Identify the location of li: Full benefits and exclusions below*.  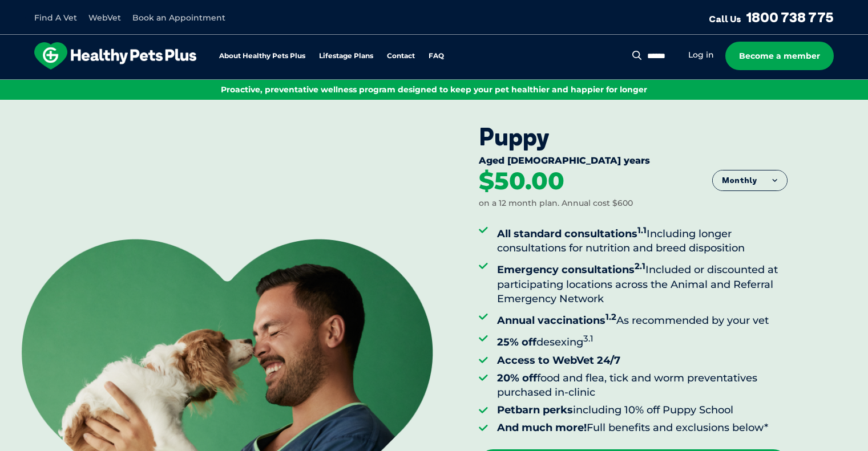
(643, 427).